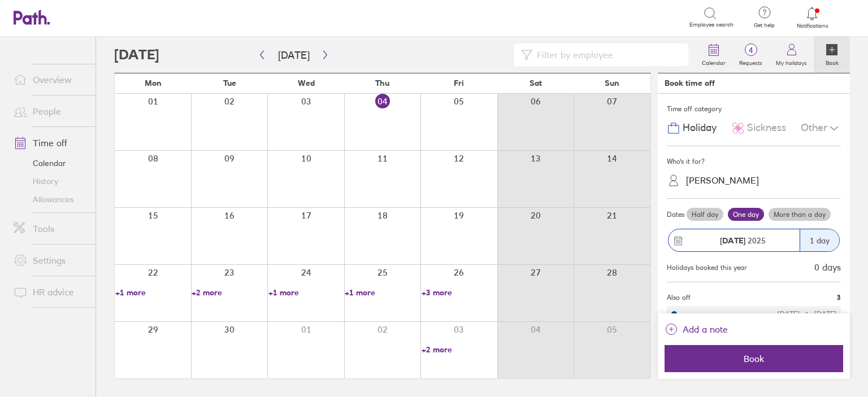 The width and height of the screenshot is (868, 397). I want to click on span: Also off, so click(678, 297).